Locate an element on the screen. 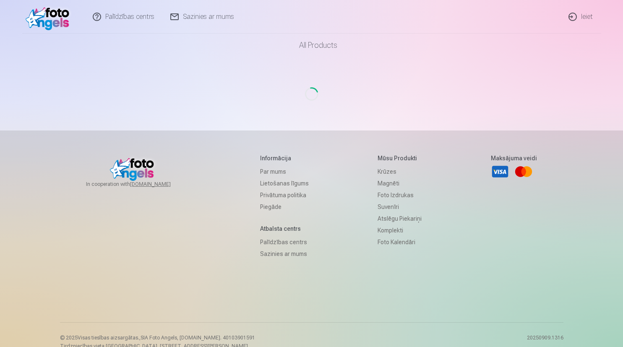 The image size is (623, 347). a: Visa is located at coordinates (500, 172).